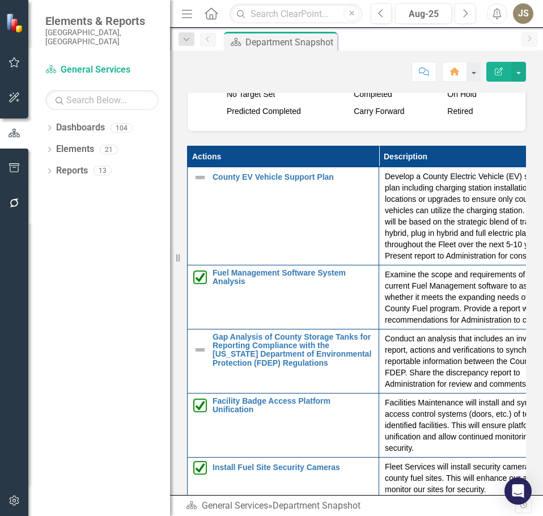  I want to click on a: County EV Vehicle Support Plan, so click(292, 177).